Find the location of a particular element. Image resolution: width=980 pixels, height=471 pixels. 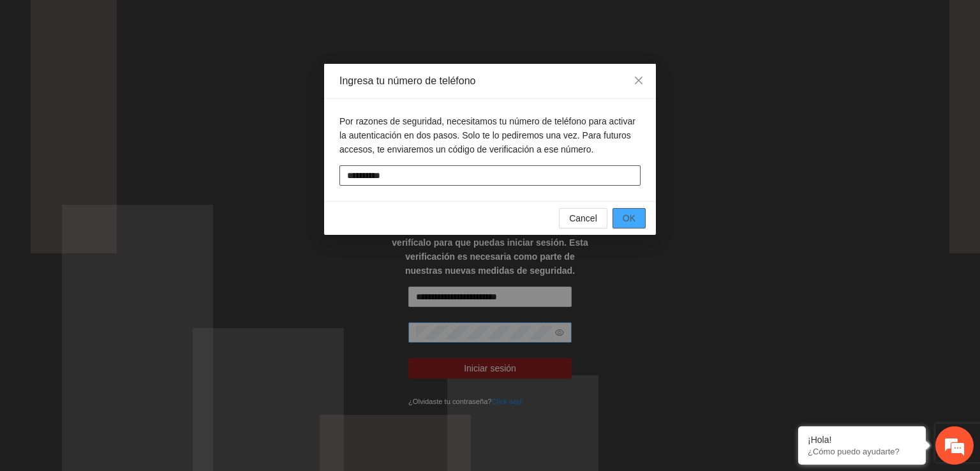

div: Minimizar ventana de chat en vivo is located at coordinates (224, 22).